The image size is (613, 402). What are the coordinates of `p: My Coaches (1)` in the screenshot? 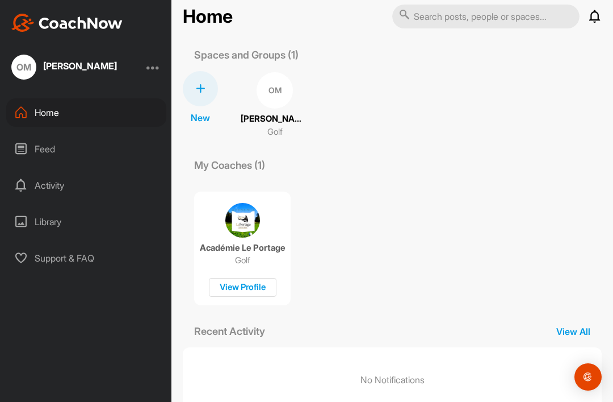 It's located at (229, 165).